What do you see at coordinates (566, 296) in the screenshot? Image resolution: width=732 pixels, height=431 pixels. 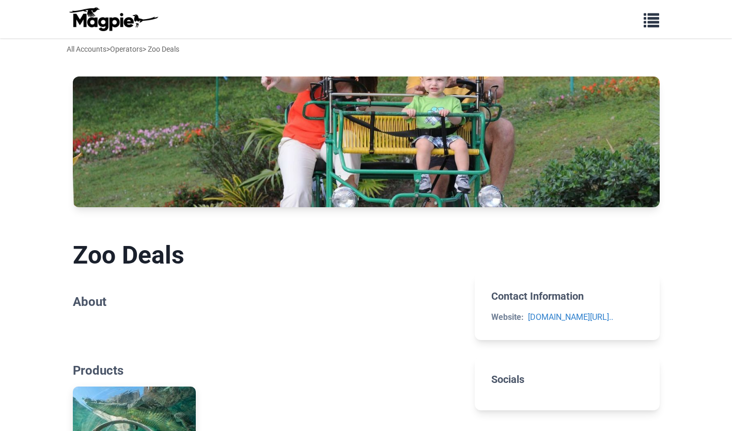 I see `h2: Contact Information` at bounding box center [566, 296].